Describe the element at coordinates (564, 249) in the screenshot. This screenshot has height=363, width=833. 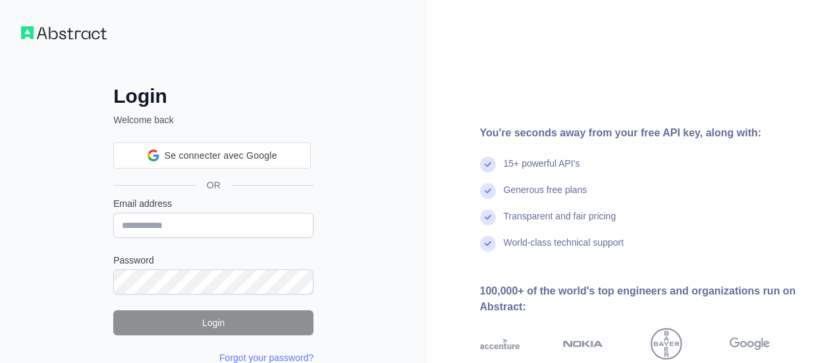
I see `div: World-class technical support` at that location.